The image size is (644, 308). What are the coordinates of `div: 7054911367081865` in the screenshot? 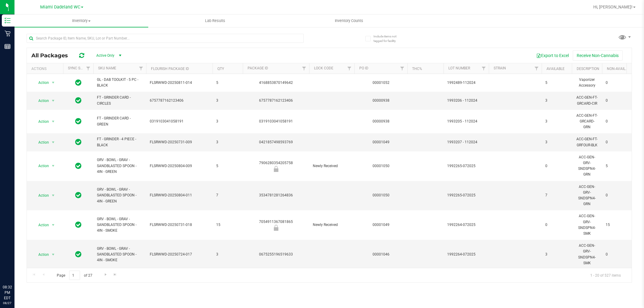 It's located at (276, 225).